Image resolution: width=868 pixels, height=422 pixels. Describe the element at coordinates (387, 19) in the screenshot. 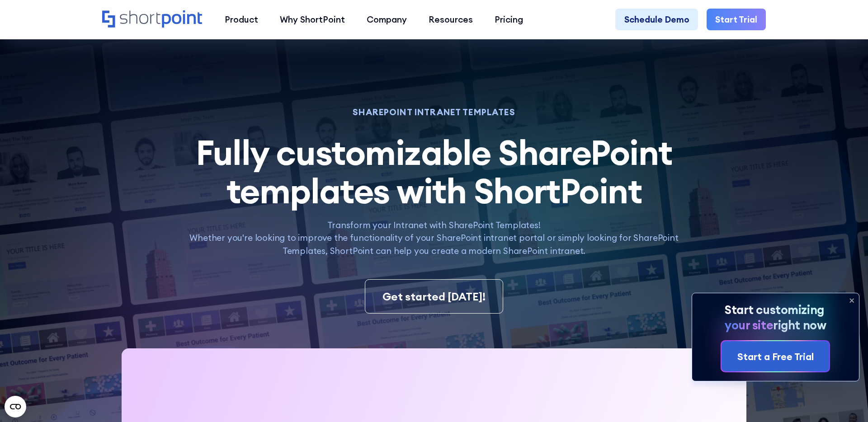

I see `a: Company` at that location.